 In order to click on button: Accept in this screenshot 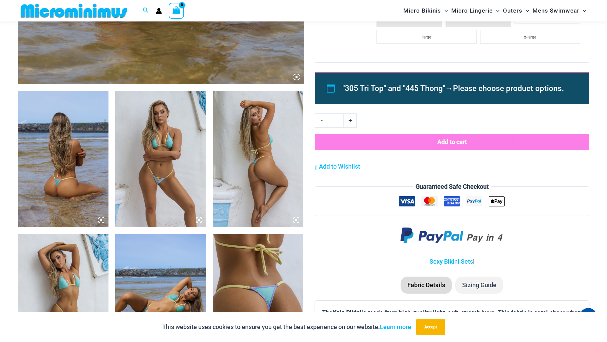, I will do `click(431, 327)`.